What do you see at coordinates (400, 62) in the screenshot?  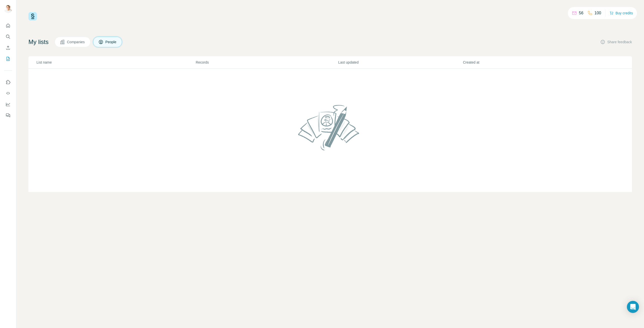 I see `p: Last updated` at bounding box center [400, 62].